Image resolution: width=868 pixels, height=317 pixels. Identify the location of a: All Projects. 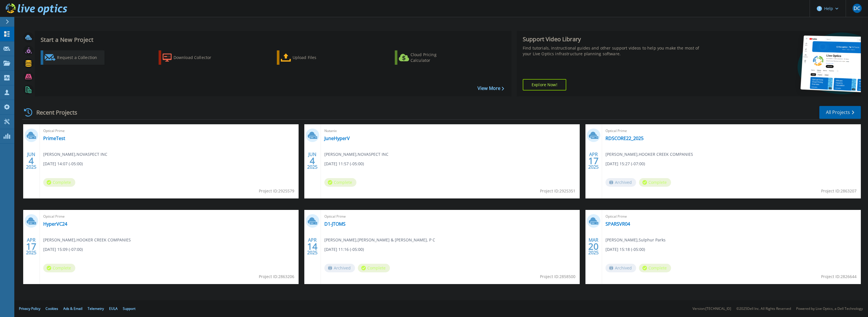
(839, 112).